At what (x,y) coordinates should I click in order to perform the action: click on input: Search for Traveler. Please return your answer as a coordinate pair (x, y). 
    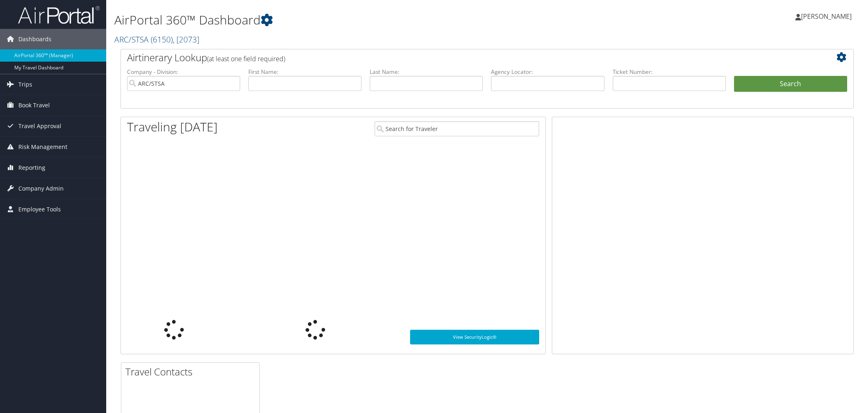
    Looking at the image, I should click on (456, 129).